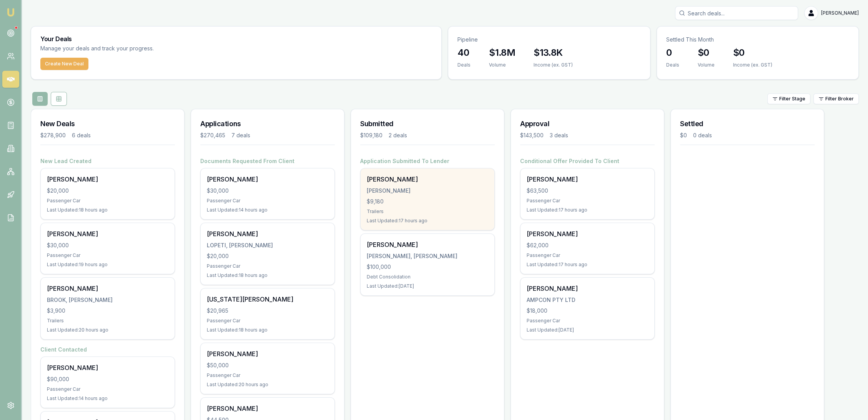 The image size is (868, 420). Describe the element at coordinates (108, 349) in the screenshot. I see `h4: Client Contacted` at that location.